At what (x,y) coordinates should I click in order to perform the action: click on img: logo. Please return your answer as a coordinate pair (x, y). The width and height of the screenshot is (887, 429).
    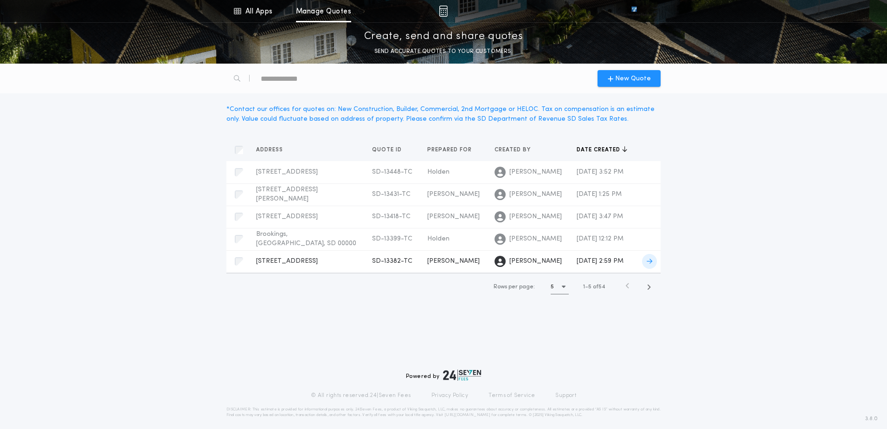
    Looking at the image, I should click on (462, 375).